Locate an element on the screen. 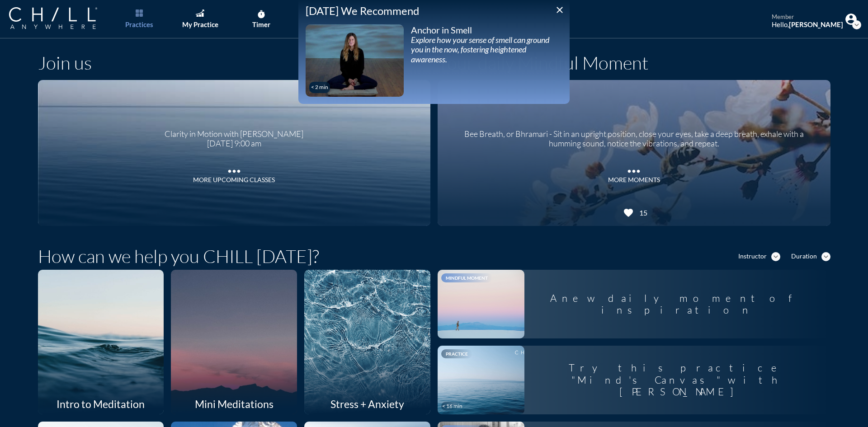  div: MORE MOMENTS is located at coordinates (634, 180).